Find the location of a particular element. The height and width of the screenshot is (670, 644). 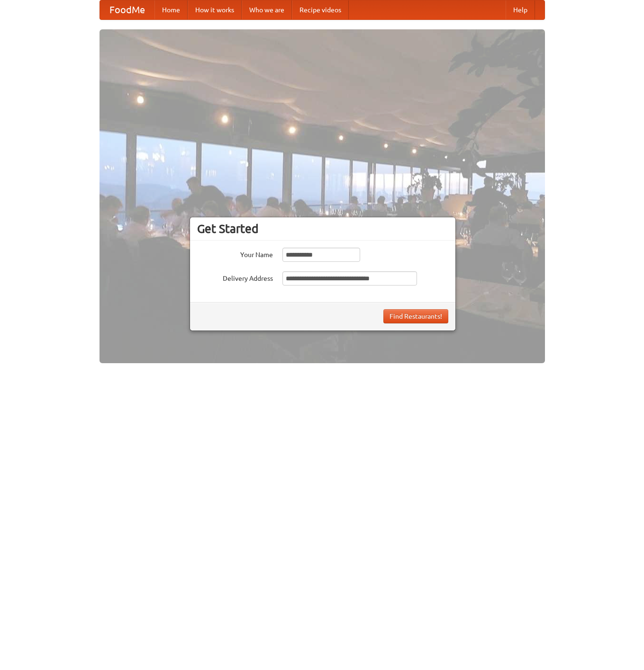

label: Your Name is located at coordinates (235, 254).